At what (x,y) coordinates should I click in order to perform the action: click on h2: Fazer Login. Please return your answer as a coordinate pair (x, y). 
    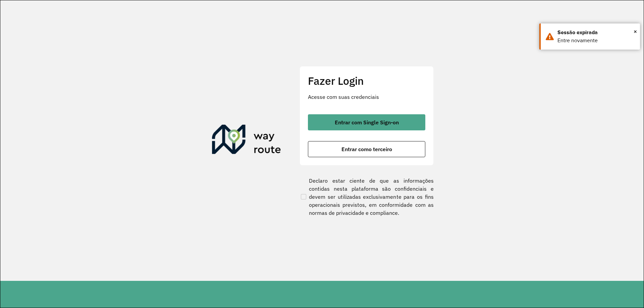
    Looking at the image, I should click on (367, 80).